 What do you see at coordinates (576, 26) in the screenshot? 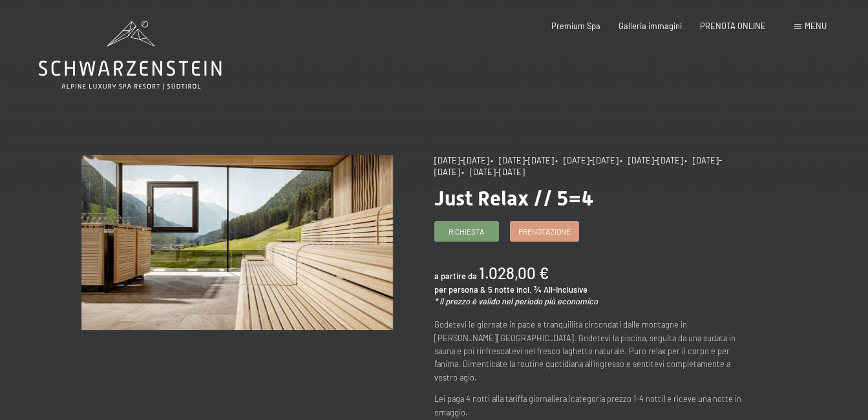
I see `span: Premium Spa` at bounding box center [576, 26].